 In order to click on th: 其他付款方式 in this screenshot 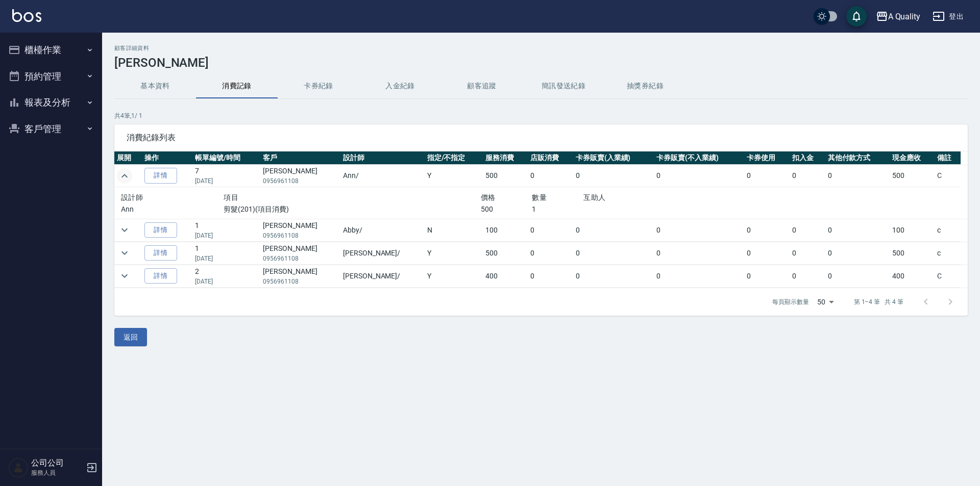, I will do `click(858, 158)`.